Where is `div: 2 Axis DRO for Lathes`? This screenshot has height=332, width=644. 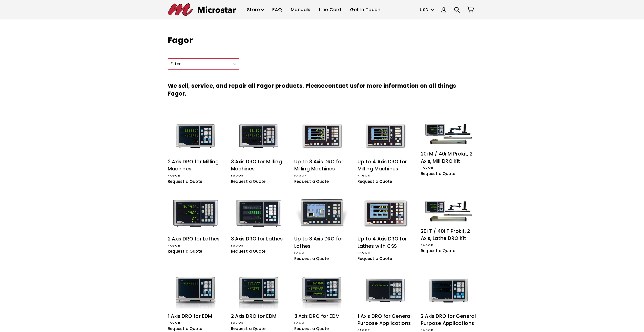
div: 2 Axis DRO for Lathes is located at coordinates (195, 239).